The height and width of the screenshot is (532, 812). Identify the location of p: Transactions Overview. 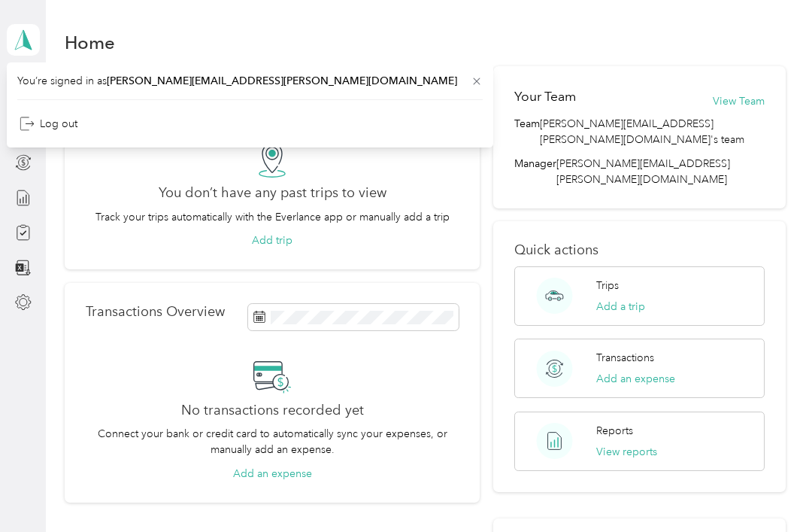
(155, 311).